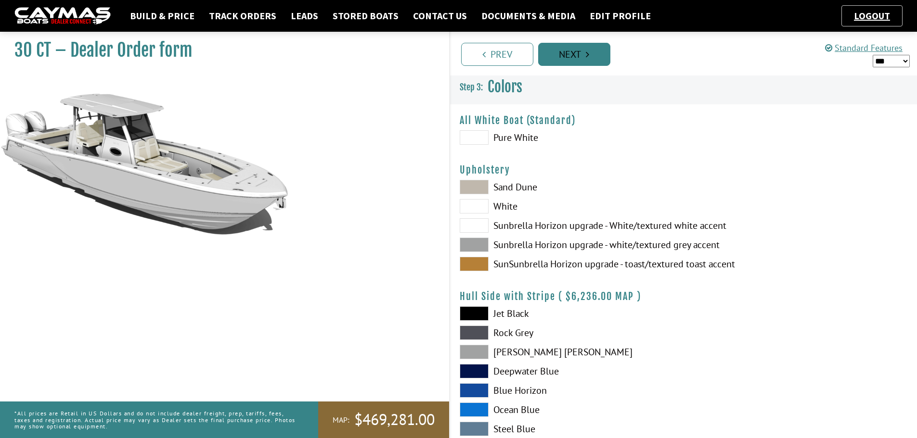 This screenshot has width=917, height=438. What do you see at coordinates (566, 206) in the screenshot?
I see `label: White` at bounding box center [566, 206].